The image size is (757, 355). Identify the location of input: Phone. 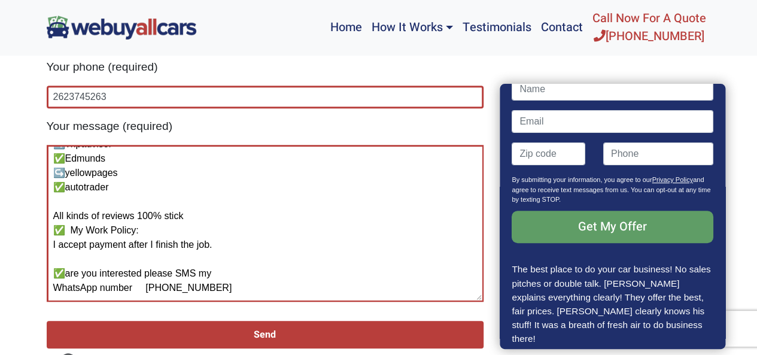
(659, 154).